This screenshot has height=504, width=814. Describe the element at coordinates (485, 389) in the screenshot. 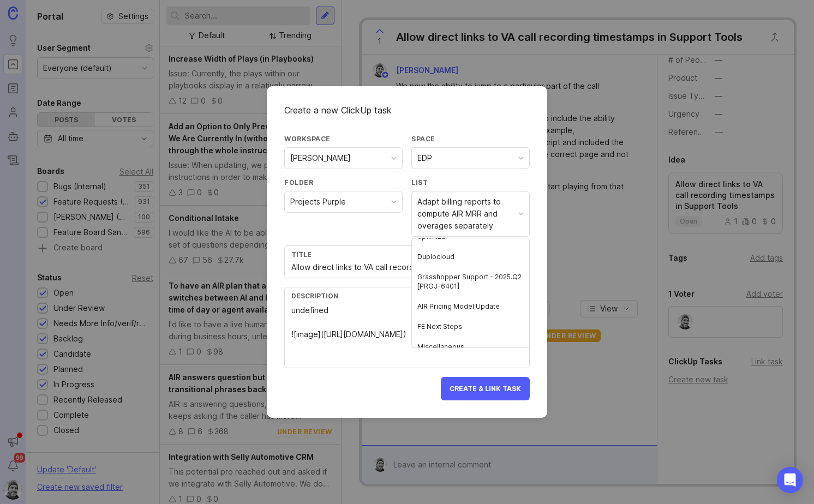

I see `button: Create & Link Task` at that location.